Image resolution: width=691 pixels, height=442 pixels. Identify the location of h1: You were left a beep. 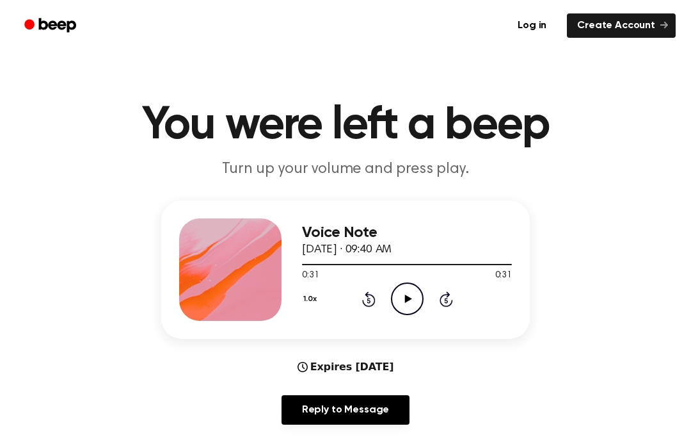
(346, 125).